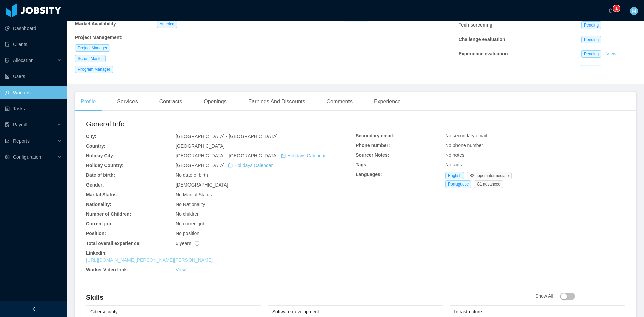  What do you see at coordinates (107, 270) in the screenshot?
I see `b: Worker Video Link:` at bounding box center [107, 270].